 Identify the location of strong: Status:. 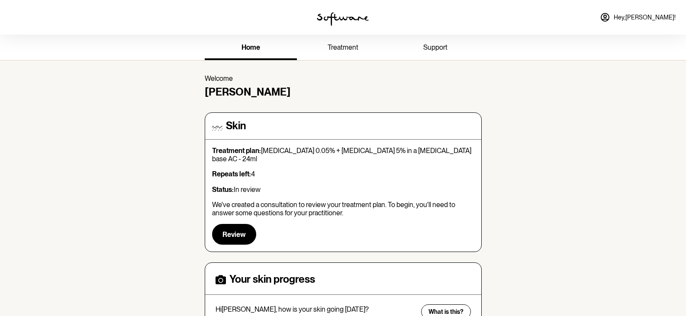
(223, 189).